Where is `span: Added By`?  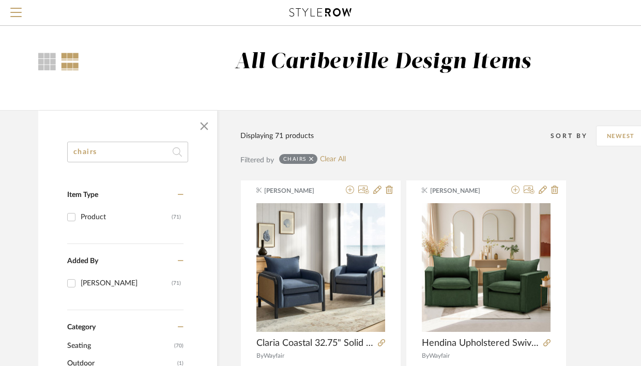 span: Added By is located at coordinates (83, 261).